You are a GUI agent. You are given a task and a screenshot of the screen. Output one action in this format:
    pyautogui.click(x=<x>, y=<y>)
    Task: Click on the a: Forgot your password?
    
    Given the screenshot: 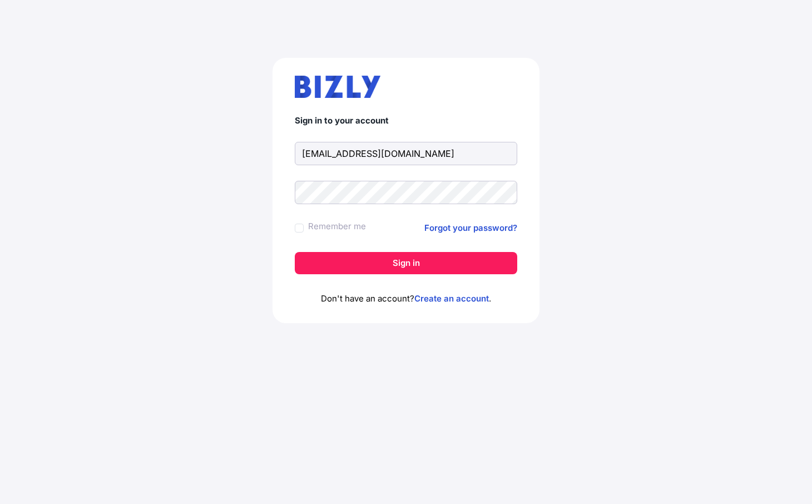 What is the action you would take?
    pyautogui.click(x=470, y=228)
    